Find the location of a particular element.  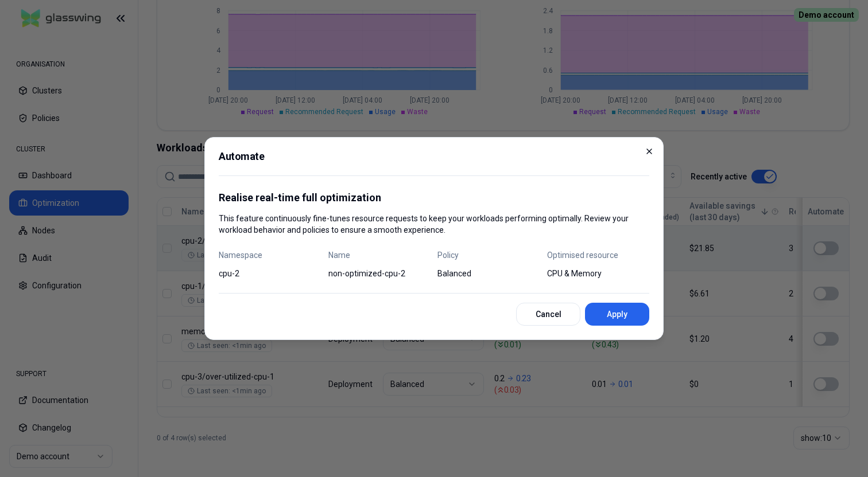

span: Optimised resource is located at coordinates (598, 255).